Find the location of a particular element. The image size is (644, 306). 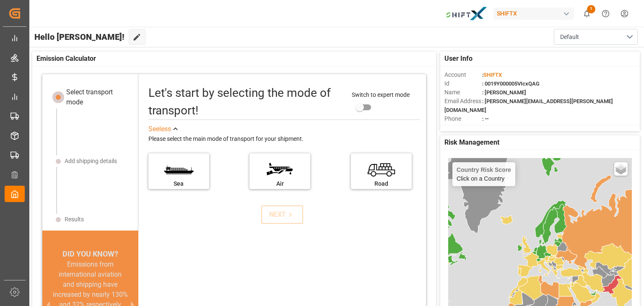

span: Account Type is located at coordinates (463, 127).